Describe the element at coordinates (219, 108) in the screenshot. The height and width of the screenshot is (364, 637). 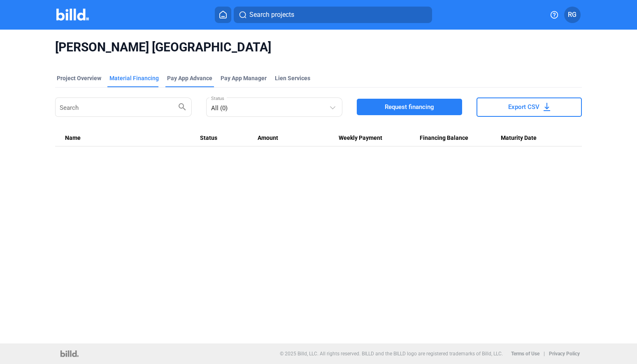
I see `mat-select-trigger: All (0)` at that location.